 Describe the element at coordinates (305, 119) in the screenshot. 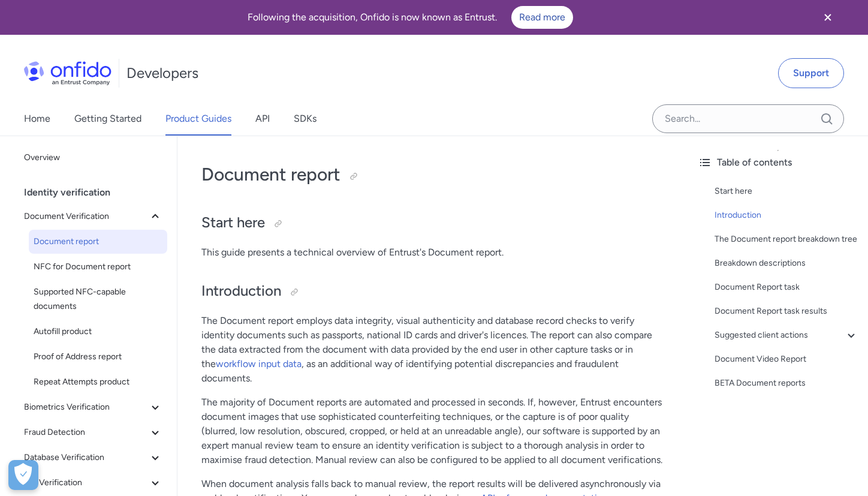

I see `a: SDKs` at that location.